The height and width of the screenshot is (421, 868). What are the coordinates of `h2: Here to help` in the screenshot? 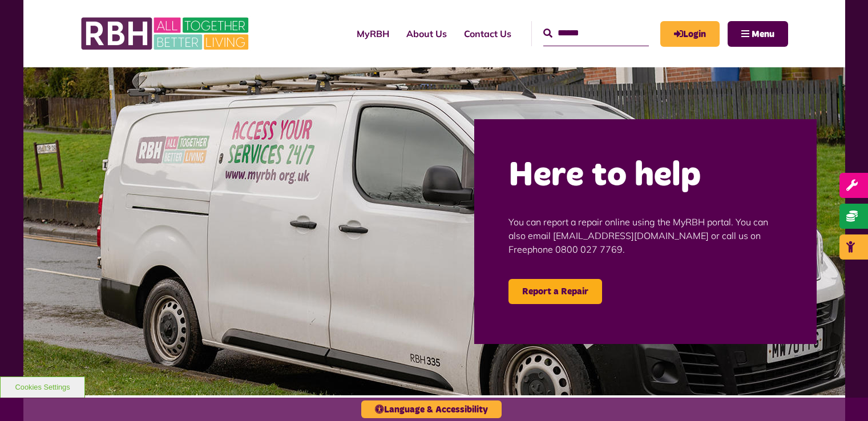 It's located at (645, 176).